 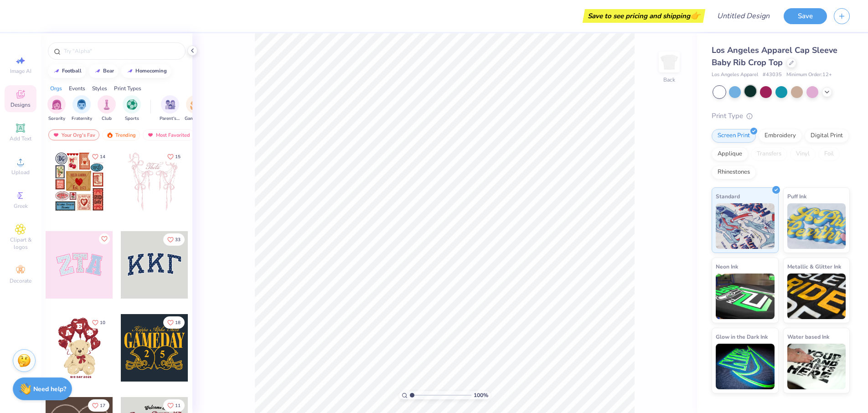 I want to click on div: Trending, so click(x=121, y=135).